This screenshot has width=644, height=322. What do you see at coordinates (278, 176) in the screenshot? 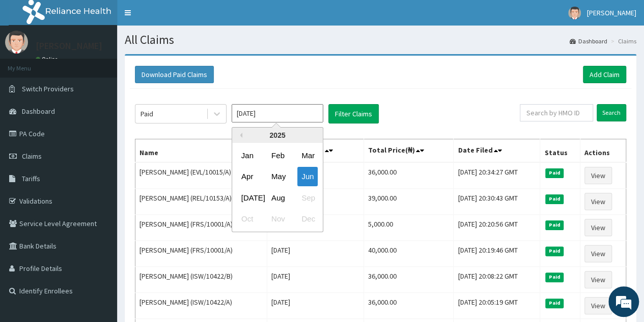
I see `div: Choose May 2025` at bounding box center [278, 176].